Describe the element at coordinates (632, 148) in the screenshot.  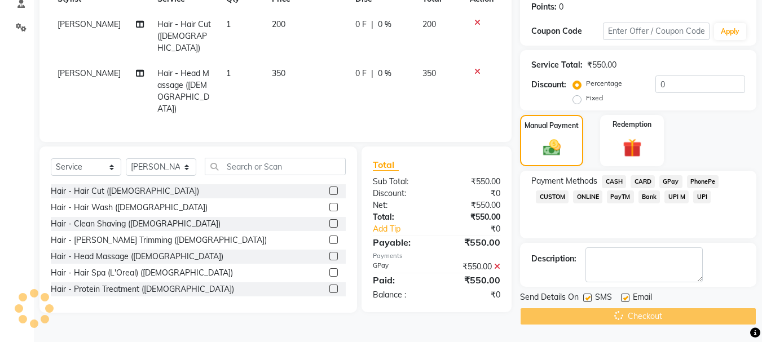
I see `img: _gift.svg` at that location.